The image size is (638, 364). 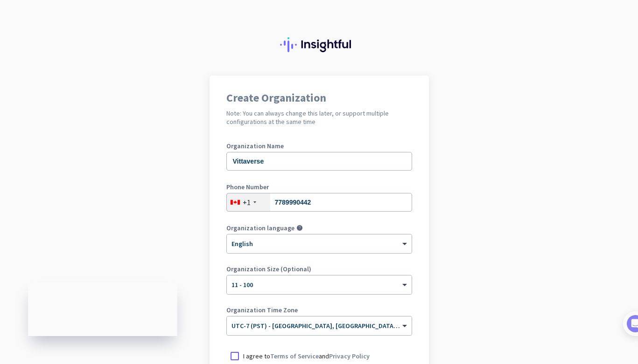 What do you see at coordinates (295, 356) in the screenshot?
I see `a: Terms of Service` at bounding box center [295, 356].